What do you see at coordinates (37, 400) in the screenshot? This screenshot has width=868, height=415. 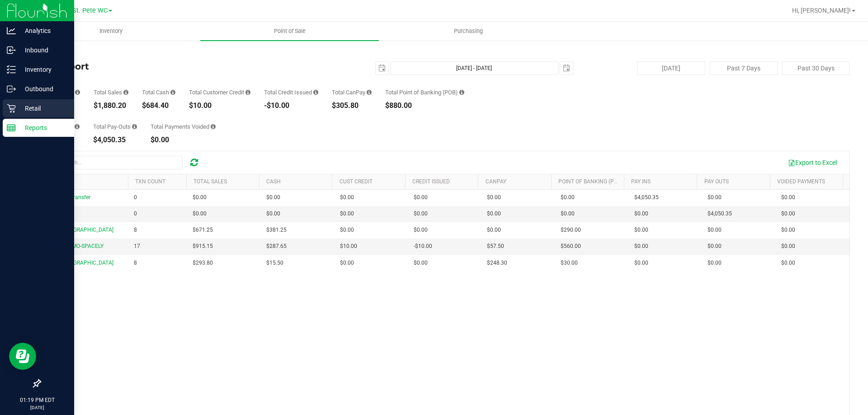 I see `p: 01:19 PM EDT` at bounding box center [37, 400].